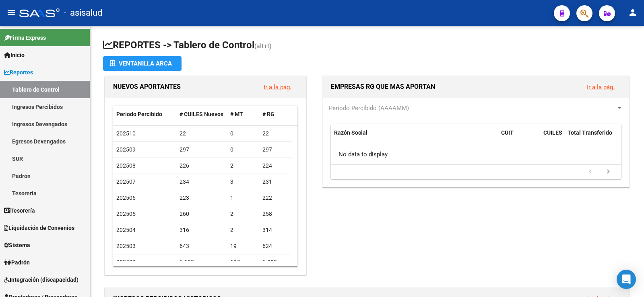 This screenshot has height=297, width=644. Describe the element at coordinates (383, 87) in the screenshot. I see `span: EMPRESAS RG QUE MAS APORTAN` at that location.